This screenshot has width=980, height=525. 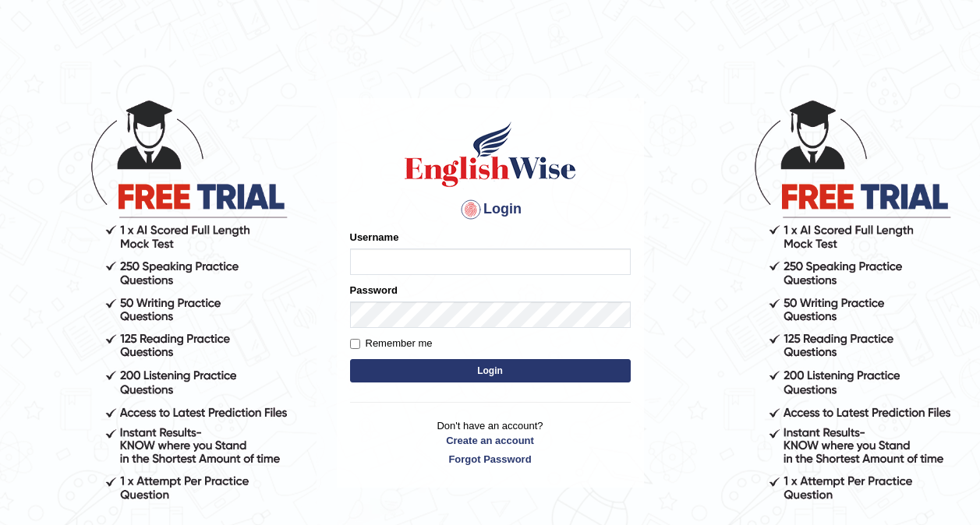 I want to click on p: Don't have an account?, so click(x=490, y=443).